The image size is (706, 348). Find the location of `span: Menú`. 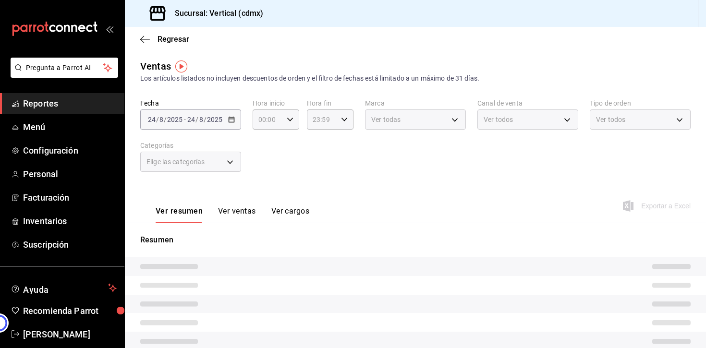

span: Menú is located at coordinates (70, 127).